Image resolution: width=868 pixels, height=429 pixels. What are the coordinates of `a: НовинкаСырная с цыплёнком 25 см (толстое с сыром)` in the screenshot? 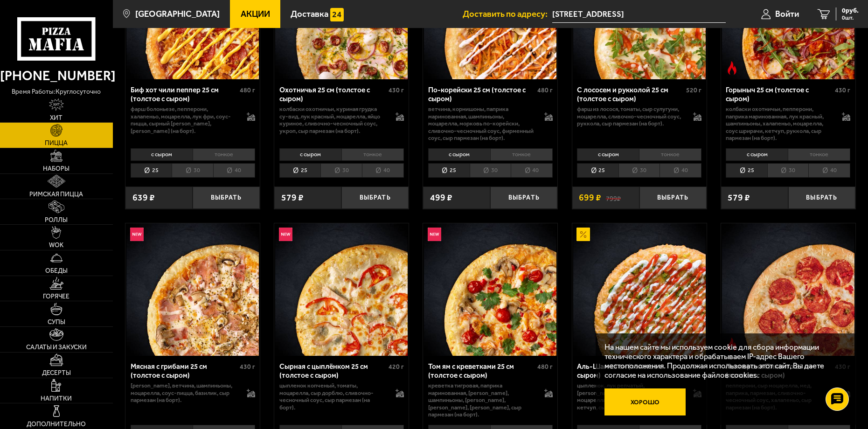 It's located at (341, 289).